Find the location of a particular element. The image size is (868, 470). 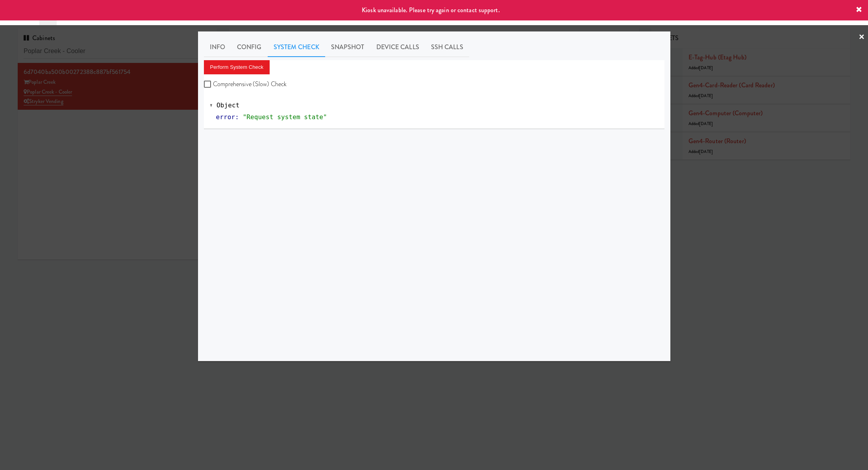

span: Object is located at coordinates (228, 105).